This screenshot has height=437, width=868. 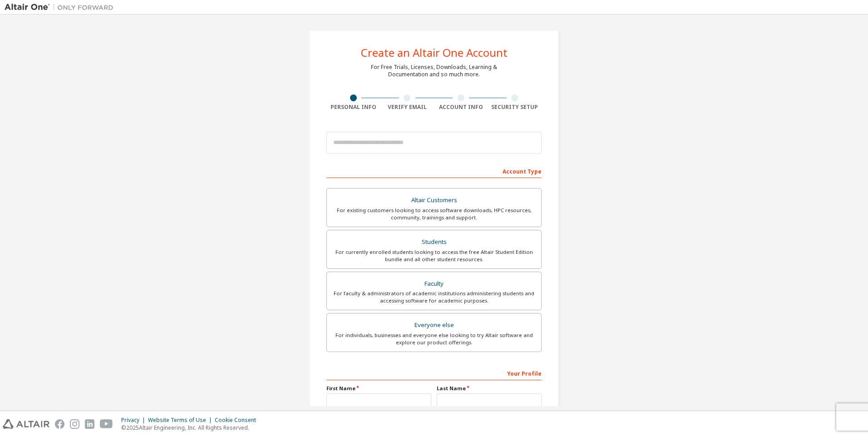 I want to click on div: Account Info, so click(x=461, y=107).